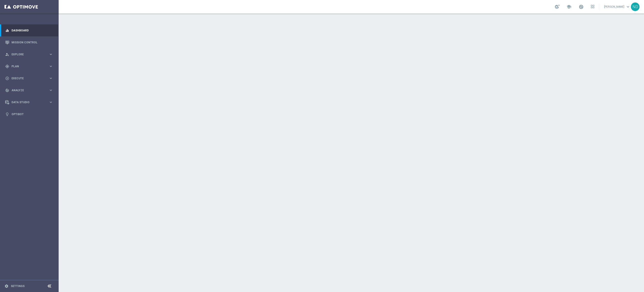  I want to click on button: Mission Control, so click(29, 42).